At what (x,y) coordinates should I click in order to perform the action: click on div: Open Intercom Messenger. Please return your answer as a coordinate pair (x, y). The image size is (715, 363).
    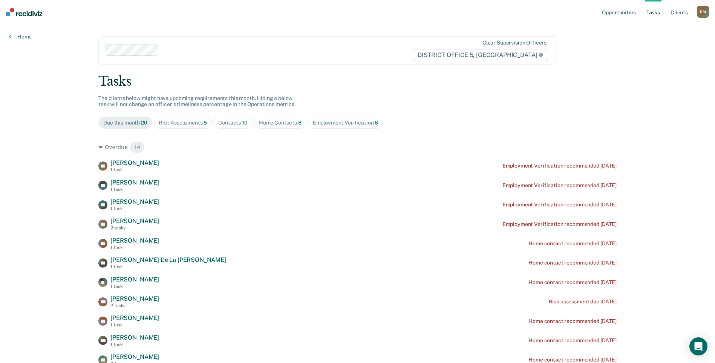
    Looking at the image, I should click on (698, 346).